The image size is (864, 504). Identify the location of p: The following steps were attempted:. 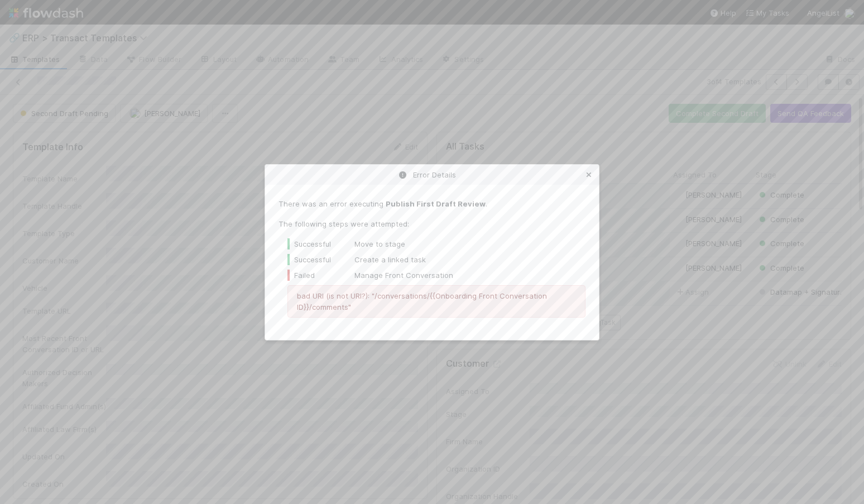
(432, 224).